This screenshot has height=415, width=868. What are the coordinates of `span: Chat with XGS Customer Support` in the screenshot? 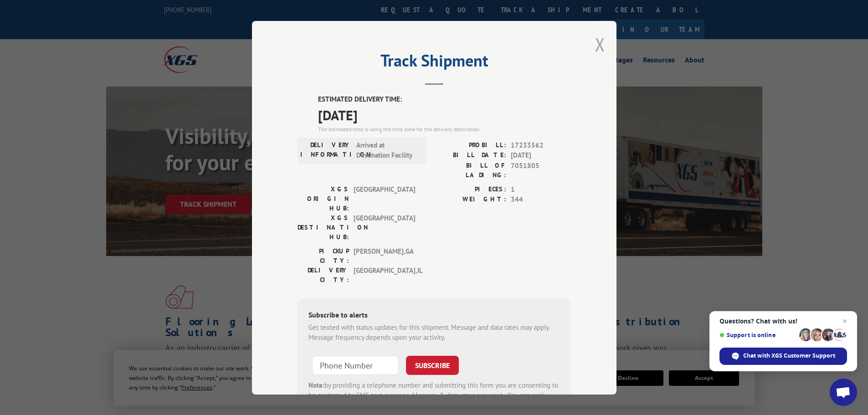 It's located at (789, 356).